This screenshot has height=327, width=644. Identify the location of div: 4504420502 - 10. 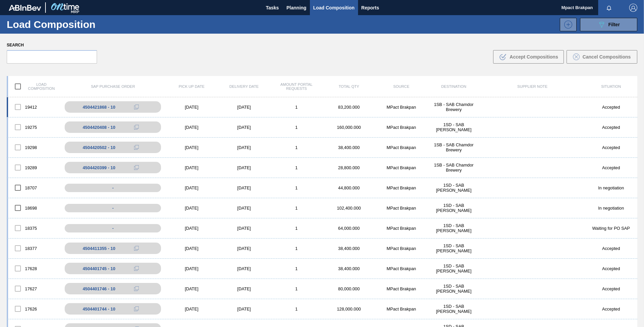
(99, 147).